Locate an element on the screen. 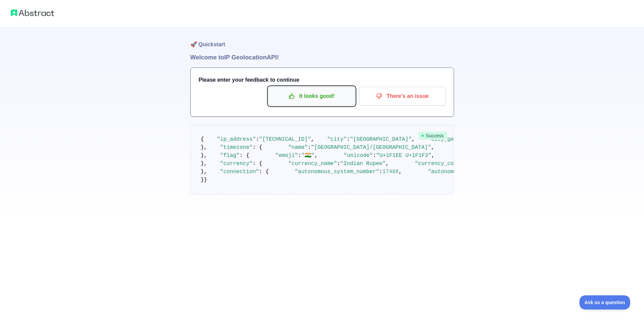 The image size is (644, 323). span: "U+1F1EE U+1F1F3" is located at coordinates (404, 156).